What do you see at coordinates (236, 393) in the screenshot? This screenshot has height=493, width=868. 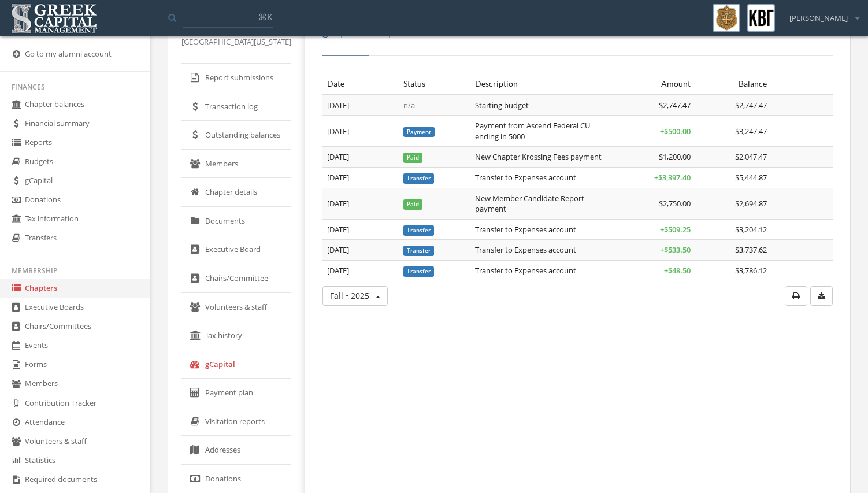 I see `a: Payment plan` at bounding box center [236, 393].